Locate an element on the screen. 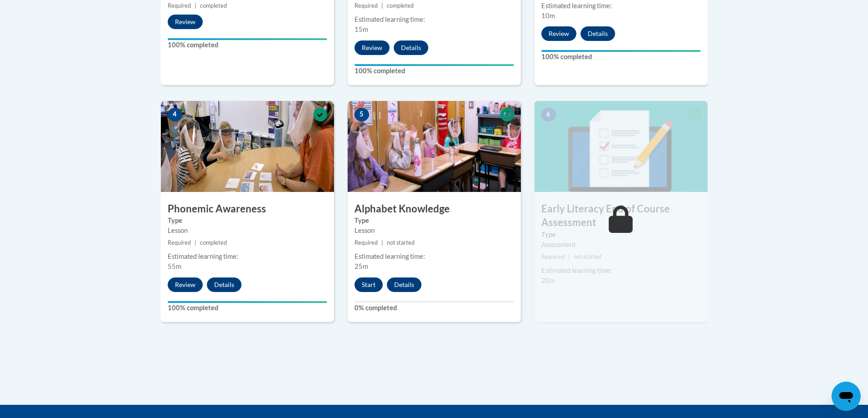  button: Start is located at coordinates (368, 285).